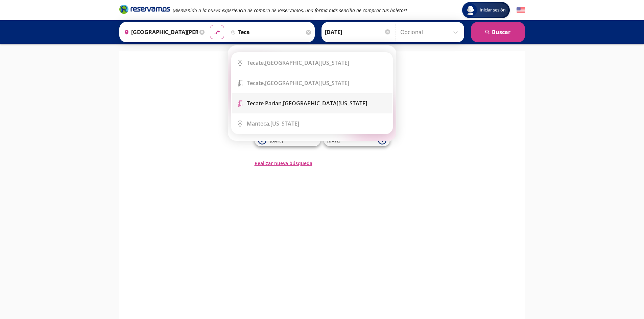 This screenshot has width=644, height=319. Describe the element at coordinates (520, 10) in the screenshot. I see `button: English` at that location.